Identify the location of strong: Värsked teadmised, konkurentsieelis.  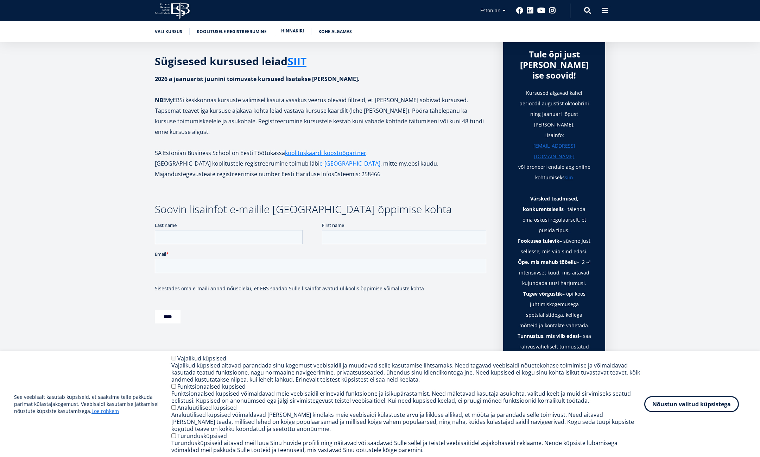
(551, 203).